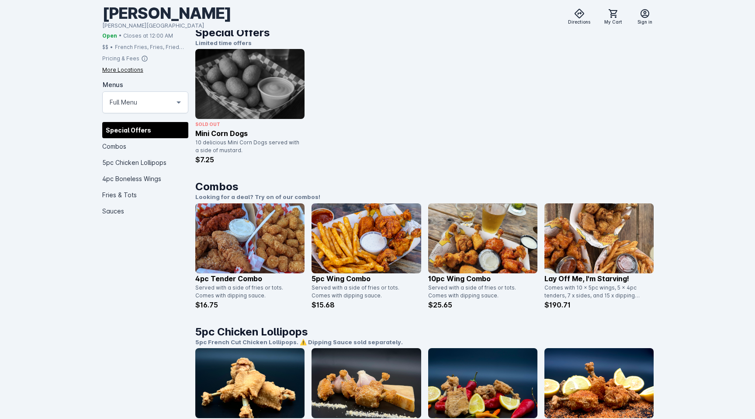  What do you see at coordinates (366, 304) in the screenshot?
I see `p: $15.68` at bounding box center [366, 304].